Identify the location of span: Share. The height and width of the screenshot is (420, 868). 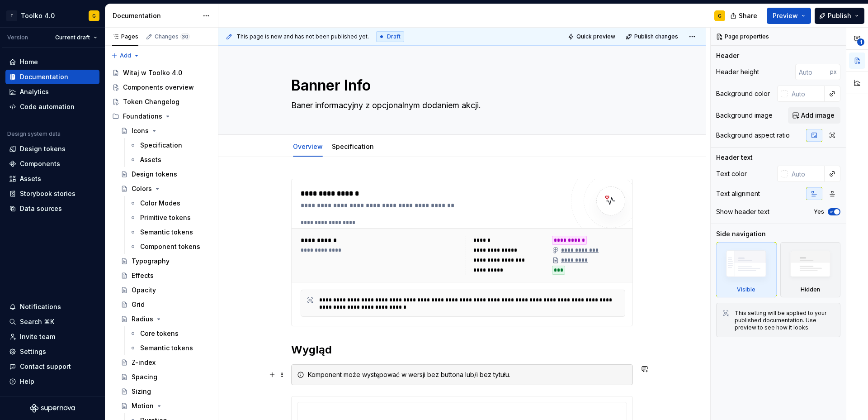
(748, 16).